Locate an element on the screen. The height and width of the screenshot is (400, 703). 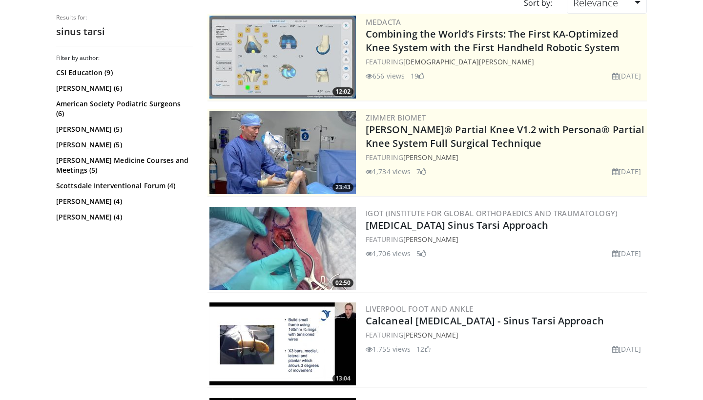
a: Zimmer Biomet is located at coordinates (396, 118).